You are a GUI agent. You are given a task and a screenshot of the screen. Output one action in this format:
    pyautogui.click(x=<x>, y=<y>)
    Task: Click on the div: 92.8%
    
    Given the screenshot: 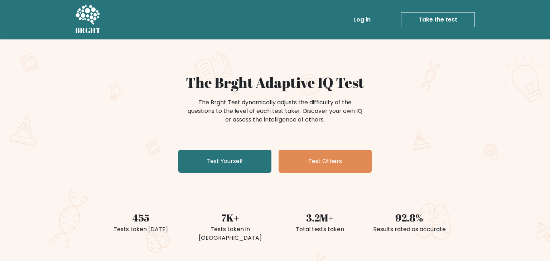 What is the action you would take?
    pyautogui.click(x=409, y=217)
    